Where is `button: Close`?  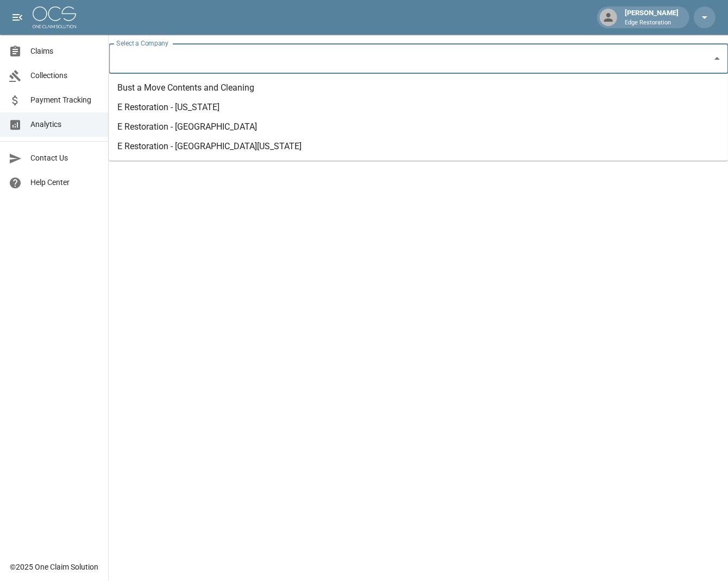 button: Close is located at coordinates (717, 59).